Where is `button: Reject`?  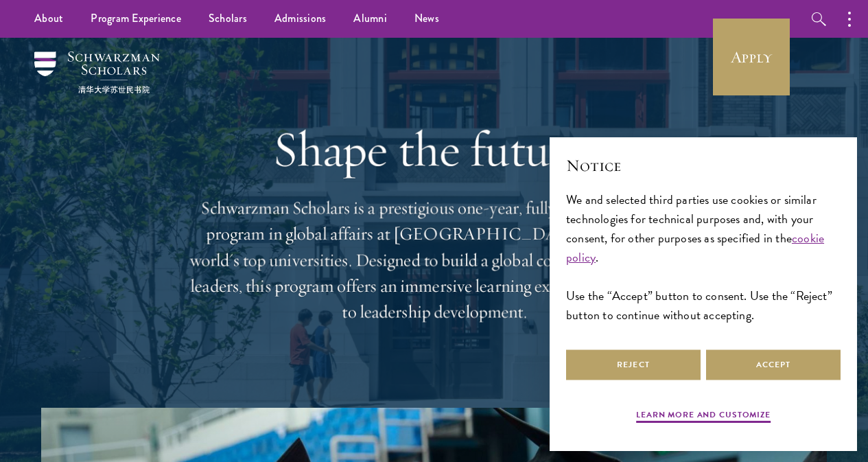 button: Reject is located at coordinates (633, 365).